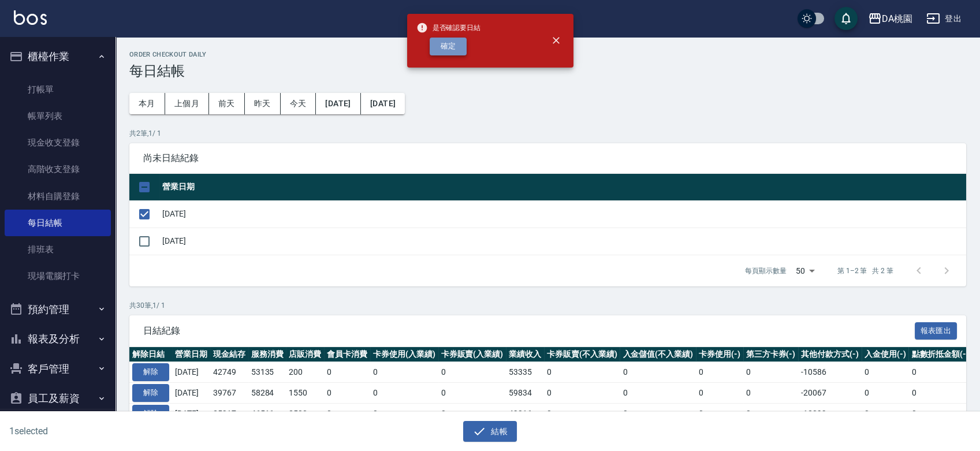 Image resolution: width=980 pixels, height=451 pixels. What do you see at coordinates (940, 355) in the screenshot?
I see `th: 點數折抵金額(-)` at bounding box center [940, 355].